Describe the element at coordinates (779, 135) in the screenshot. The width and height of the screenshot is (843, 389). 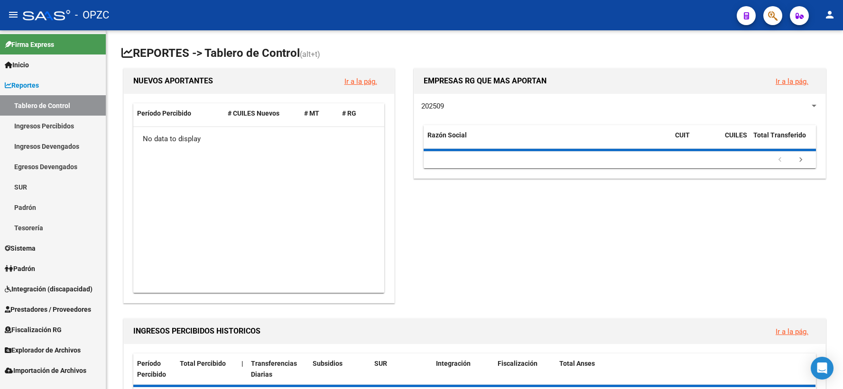
I see `span: Total Transferido` at that location.